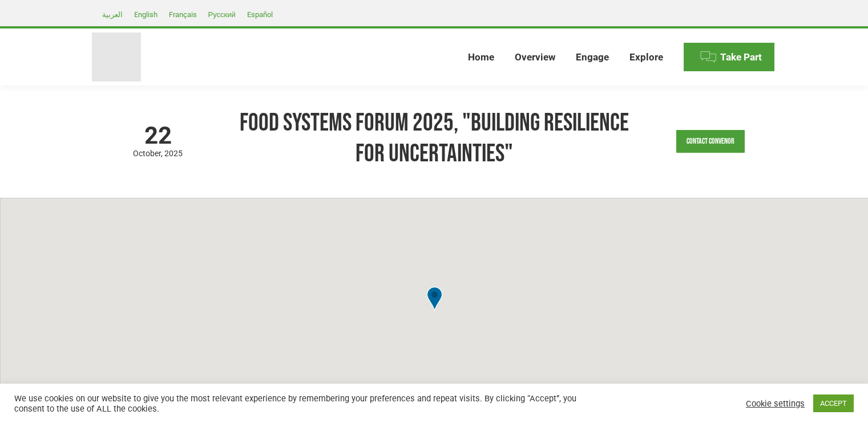 Image resolution: width=868 pixels, height=423 pixels. What do you see at coordinates (535, 57) in the screenshot?
I see `span: Overview` at bounding box center [535, 57].